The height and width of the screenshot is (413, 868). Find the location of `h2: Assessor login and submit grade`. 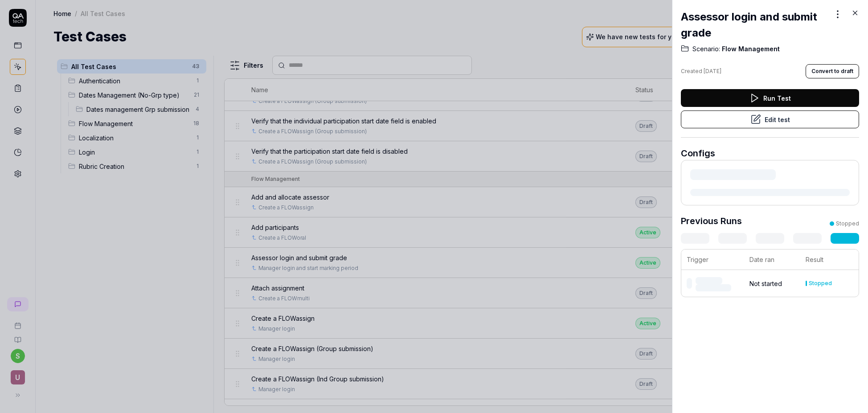

h2: Assessor login and submit grade is located at coordinates (756, 25).